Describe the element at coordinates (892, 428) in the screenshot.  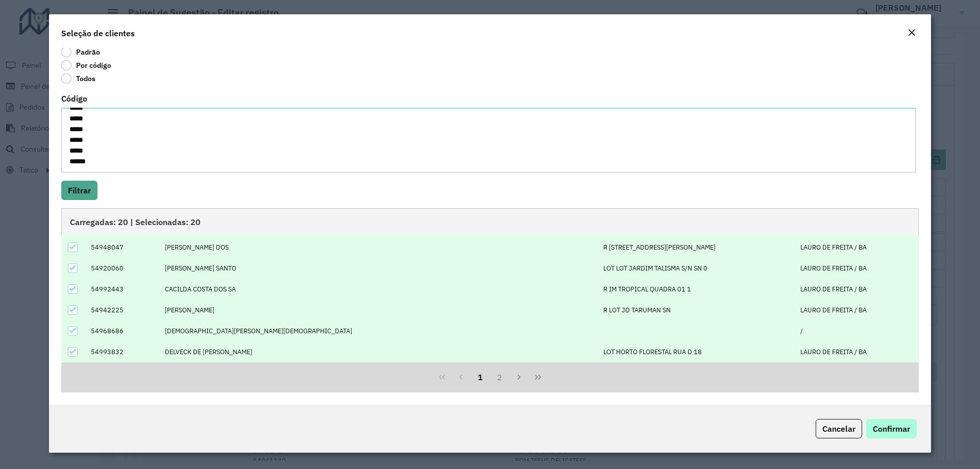
I see `span: Confirmar` at that location.